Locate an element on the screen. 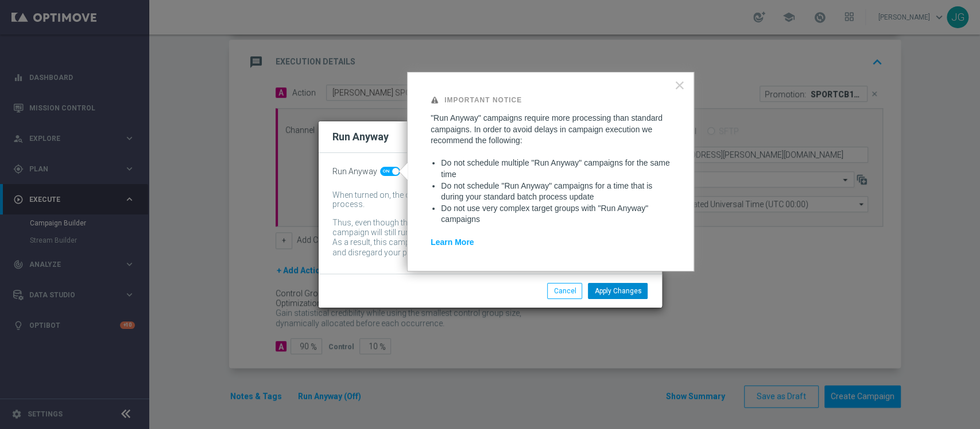 The width and height of the screenshot is (980, 429). li: Do not schedule multiple "Run Anyway" campaigns for the same time is located at coordinates (556, 168).